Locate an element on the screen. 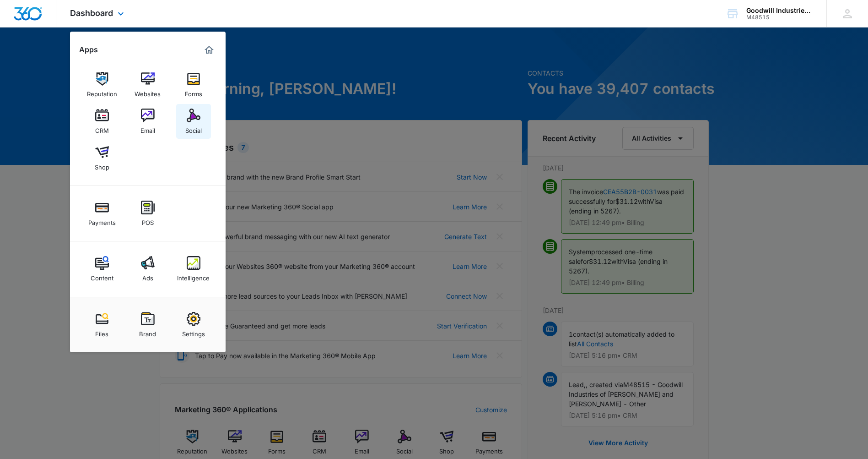 The width and height of the screenshot is (868, 459). a: Files is located at coordinates (102, 325).